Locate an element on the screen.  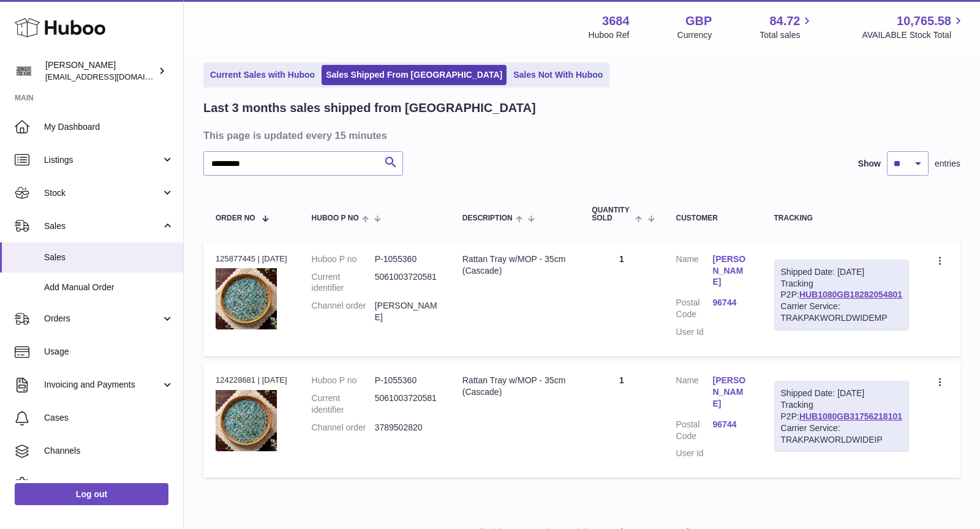
span: 84.72 is located at coordinates (785, 21).